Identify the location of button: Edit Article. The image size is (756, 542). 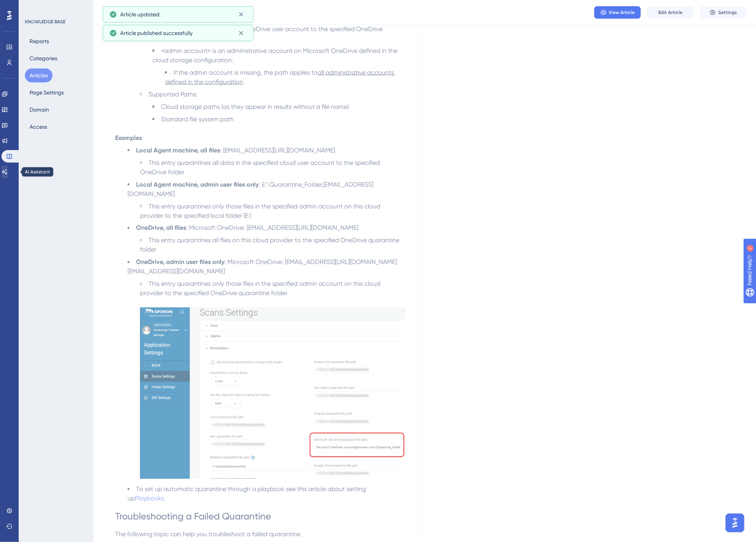
(671, 12).